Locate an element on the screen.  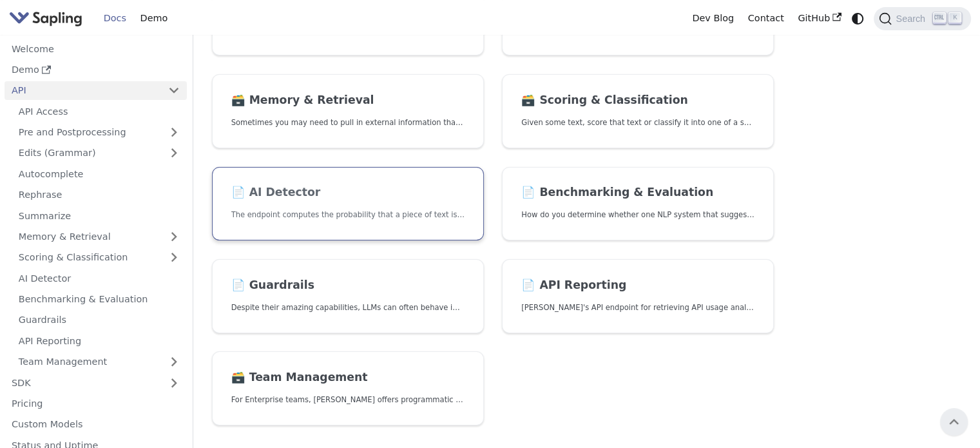
a: Benchmarking & Evaluation is located at coordinates (100, 299).